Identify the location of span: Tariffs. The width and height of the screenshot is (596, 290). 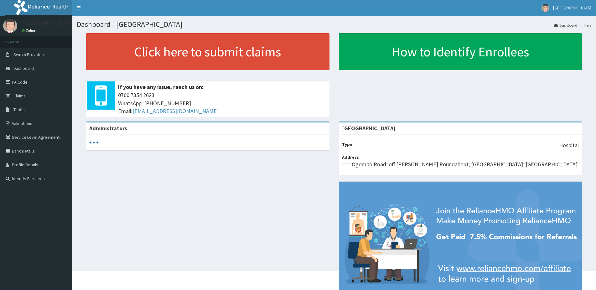
(19, 110).